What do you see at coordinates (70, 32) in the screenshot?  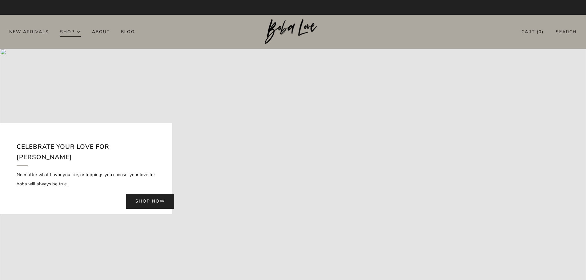 I see `summary: Shop` at bounding box center [70, 32].